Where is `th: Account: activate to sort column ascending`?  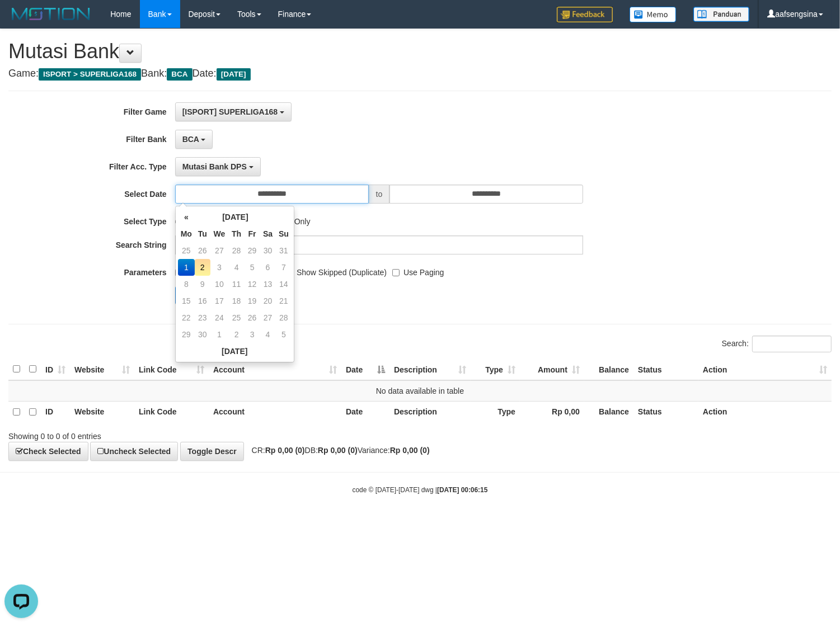 th: Account: activate to sort column ascending is located at coordinates (275, 369).